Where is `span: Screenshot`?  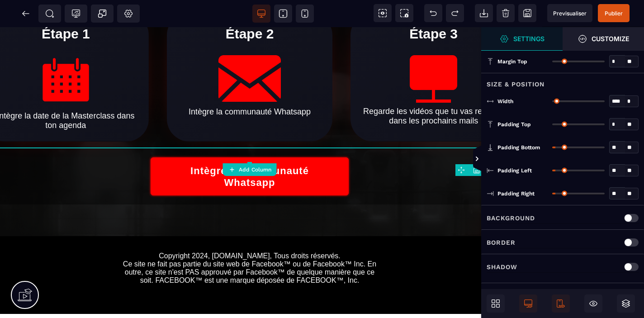
span: Screenshot is located at coordinates (404, 13).